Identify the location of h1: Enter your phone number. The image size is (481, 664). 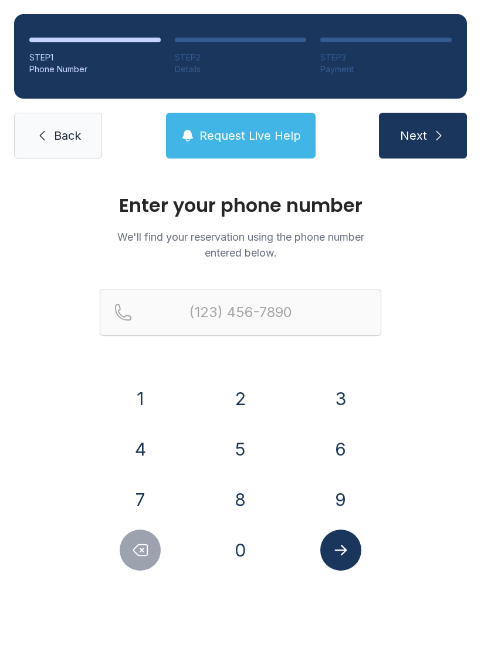
(241, 205).